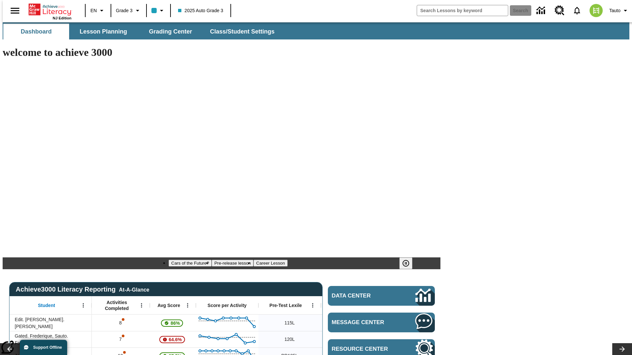  What do you see at coordinates (462, 11) in the screenshot?
I see `input: search field` at bounding box center [462, 11].